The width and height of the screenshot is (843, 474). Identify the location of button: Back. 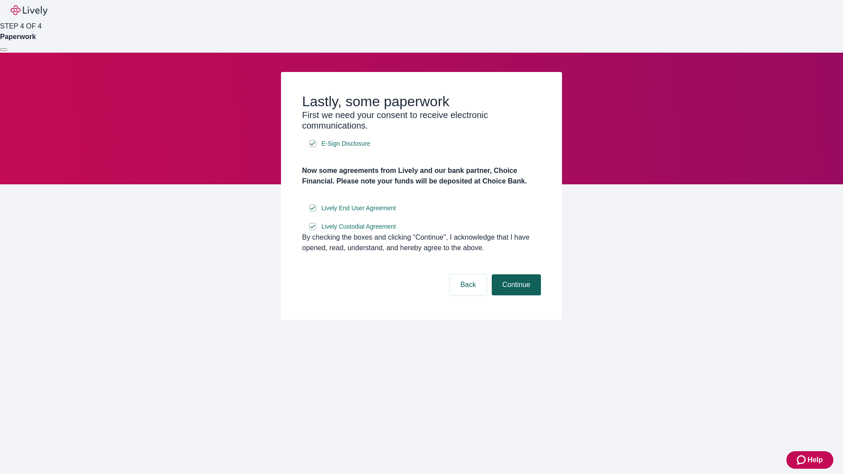
(468, 285).